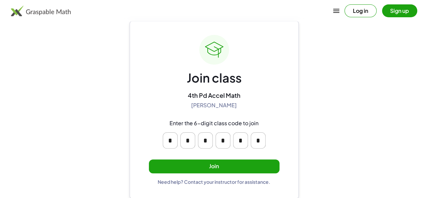 Image resolution: width=428 pixels, height=198 pixels. What do you see at coordinates (214, 123) in the screenshot?
I see `div: Enter the 6-digit class code to join` at bounding box center [214, 123].